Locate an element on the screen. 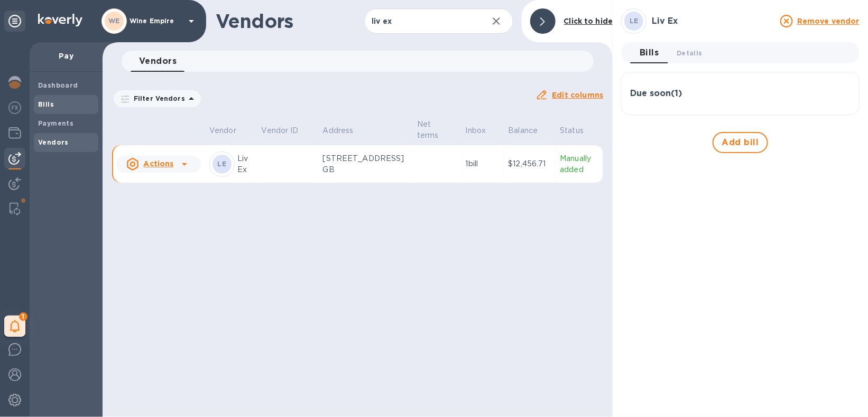 This screenshot has height=417, width=868. p: Inbox is located at coordinates (476, 130).